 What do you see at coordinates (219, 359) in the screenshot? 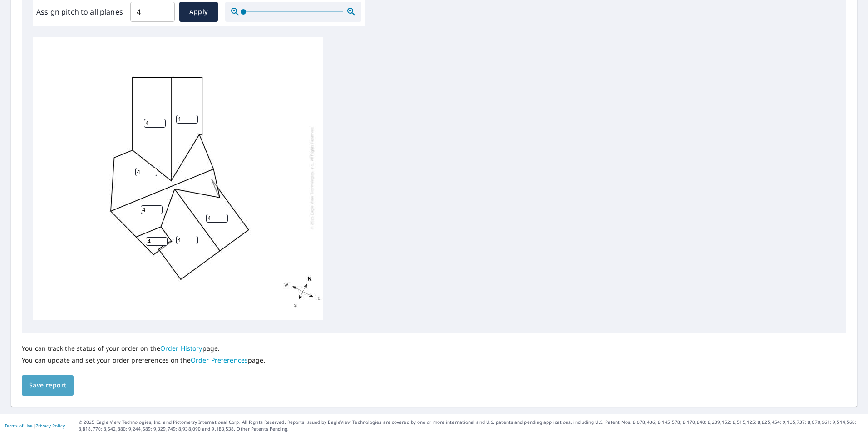
I see `a: Order Preferences` at bounding box center [219, 359].